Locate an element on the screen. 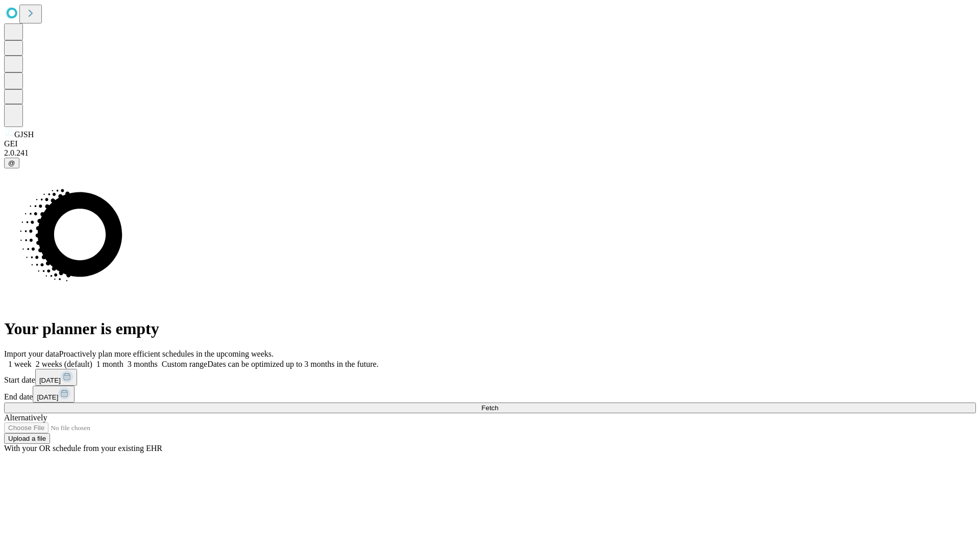  span: Proactively plan more efficient schedules in the upcoming weeks. is located at coordinates (167, 354).